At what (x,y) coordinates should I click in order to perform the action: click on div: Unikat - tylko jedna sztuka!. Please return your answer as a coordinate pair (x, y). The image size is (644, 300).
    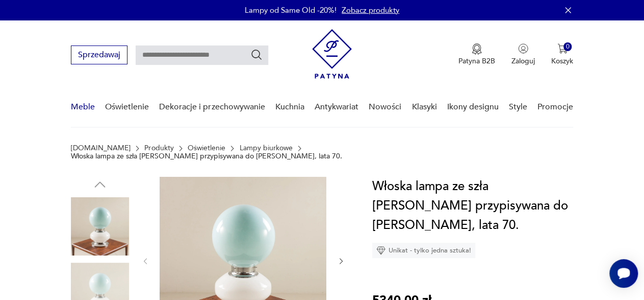
    Looking at the image, I should click on (424, 251).